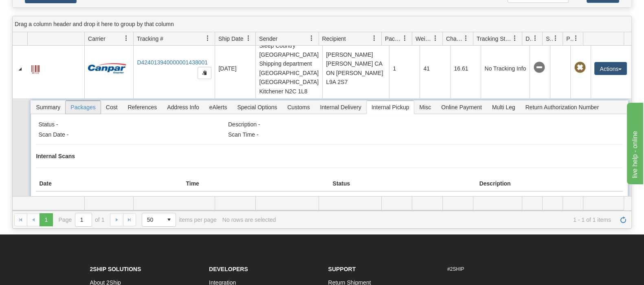  What do you see at coordinates (152, 220) in the screenshot?
I see `span: 50` at bounding box center [152, 220].